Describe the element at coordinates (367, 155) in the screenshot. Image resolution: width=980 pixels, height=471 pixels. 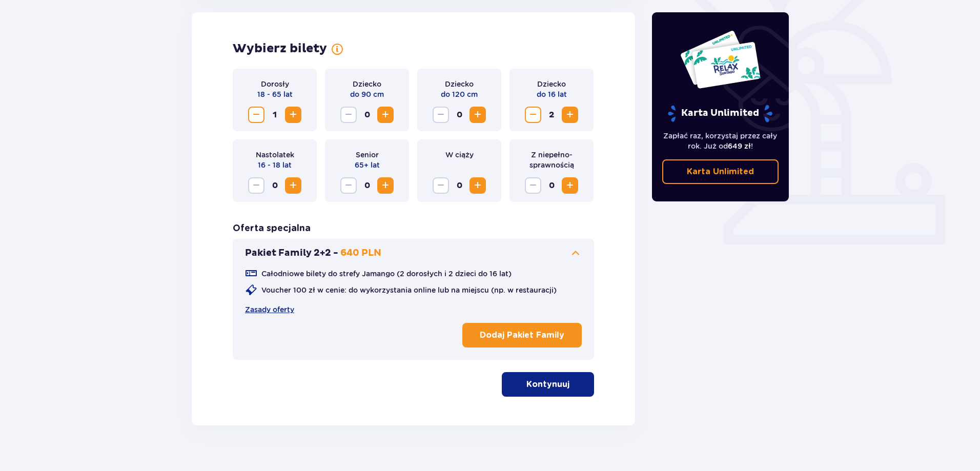
I see `p: Senior` at that location.